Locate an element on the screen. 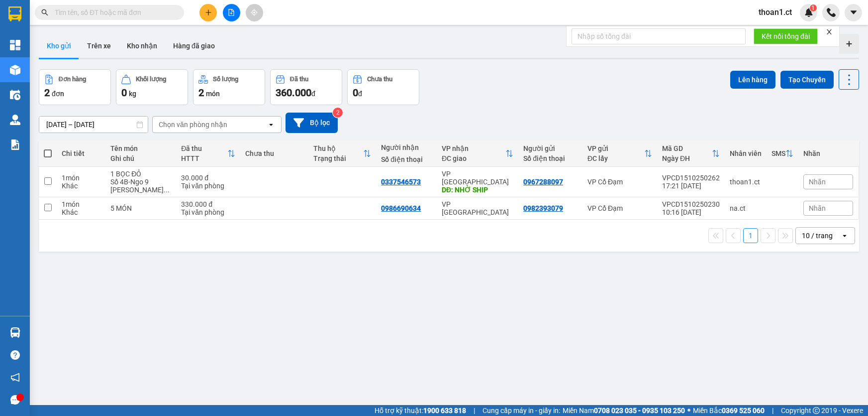 The image size is (868, 416). span: Miền Nam is located at coordinates (624, 411).